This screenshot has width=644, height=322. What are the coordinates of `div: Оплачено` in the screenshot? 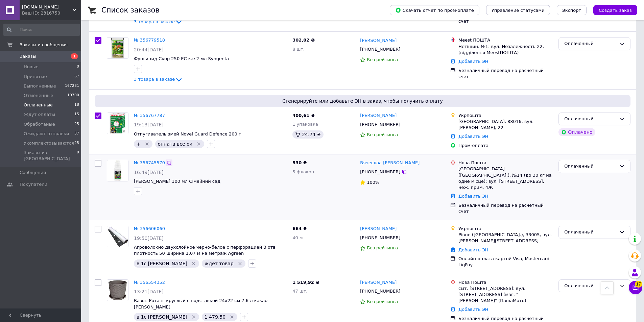 It's located at (577, 132).